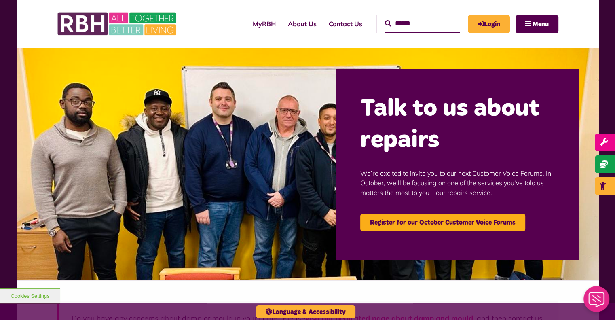 Image resolution: width=615 pixels, height=320 pixels. What do you see at coordinates (18, 15) in the screenshot?
I see `div: Close Web Assistant` at bounding box center [18, 15].